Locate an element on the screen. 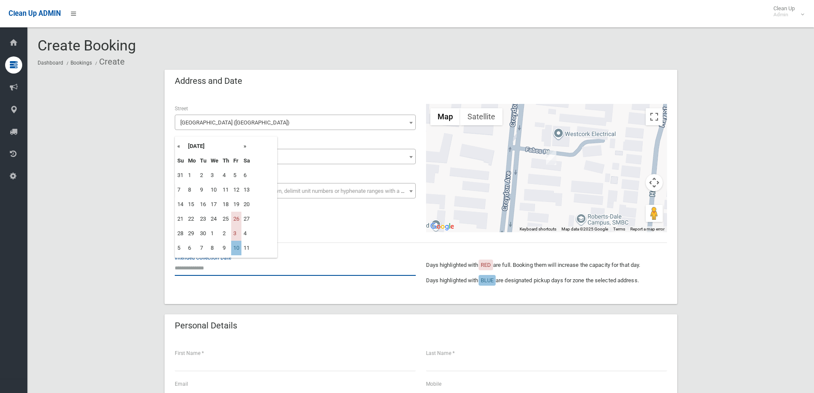 This screenshot has width=814, height=393. td: 21 is located at coordinates (180, 219).